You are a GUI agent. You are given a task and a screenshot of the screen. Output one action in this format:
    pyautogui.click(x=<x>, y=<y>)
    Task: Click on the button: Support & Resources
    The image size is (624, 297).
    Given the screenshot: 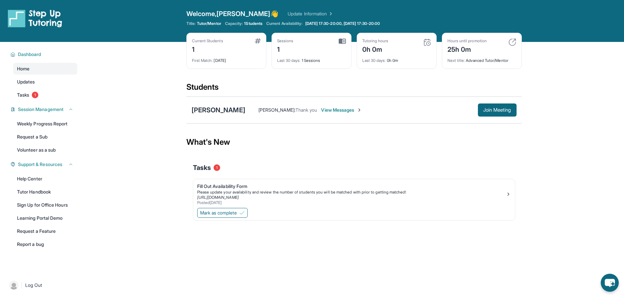 What is the action you would take?
    pyautogui.click(x=44, y=164)
    